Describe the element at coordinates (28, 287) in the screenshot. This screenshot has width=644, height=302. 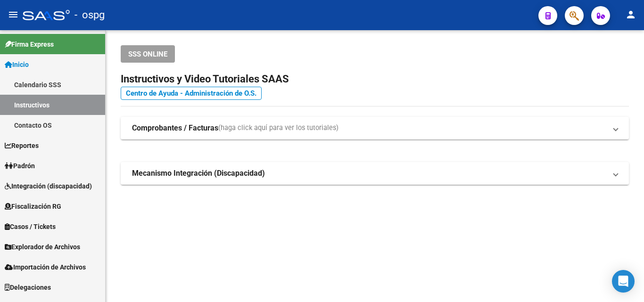
I see `span: Delegaciones` at that location.